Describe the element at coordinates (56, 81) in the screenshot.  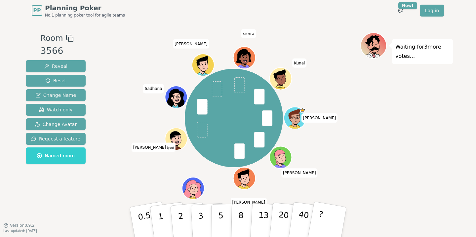
I see `span: Reset` at that location.